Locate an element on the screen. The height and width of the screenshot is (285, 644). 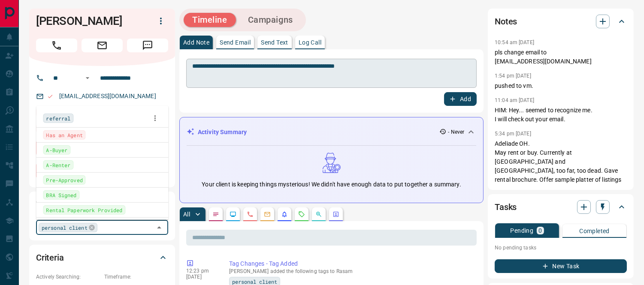
p: Completed is located at coordinates (595, 231).